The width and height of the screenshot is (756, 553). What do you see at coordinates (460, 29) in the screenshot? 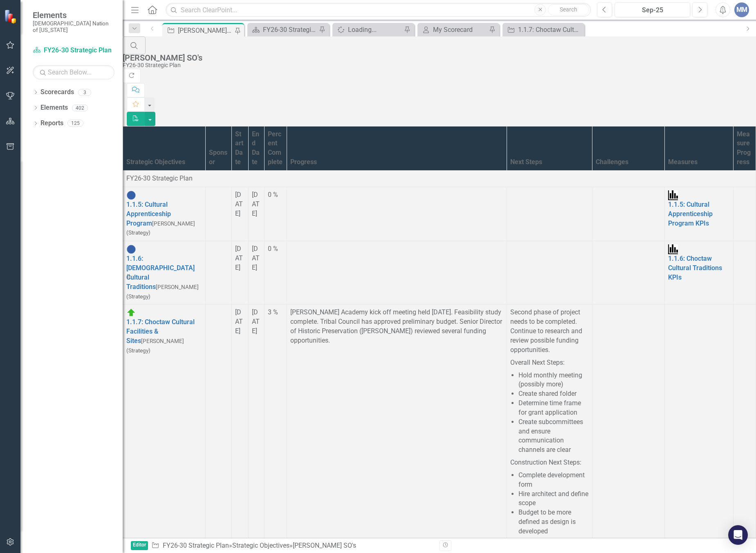
I see `div: My Scorecard` at bounding box center [460, 29].